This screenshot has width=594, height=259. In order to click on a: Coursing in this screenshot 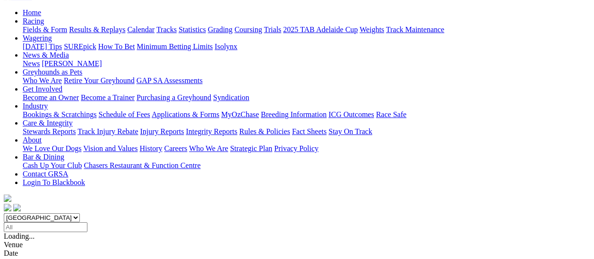, I will do `click(248, 29)`.